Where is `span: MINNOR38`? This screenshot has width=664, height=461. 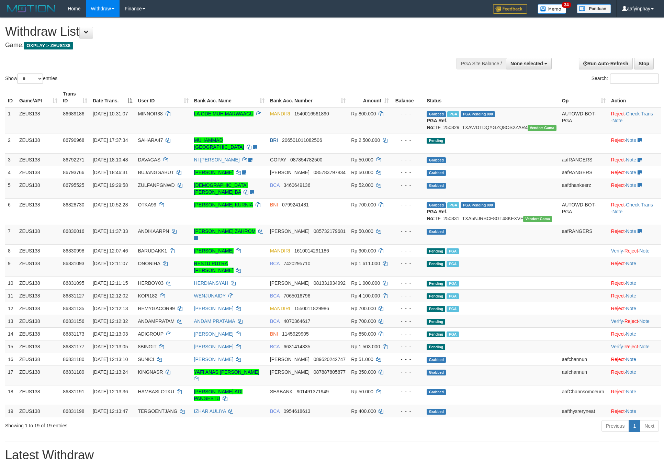 span: MINNOR38 is located at coordinates (150, 114).